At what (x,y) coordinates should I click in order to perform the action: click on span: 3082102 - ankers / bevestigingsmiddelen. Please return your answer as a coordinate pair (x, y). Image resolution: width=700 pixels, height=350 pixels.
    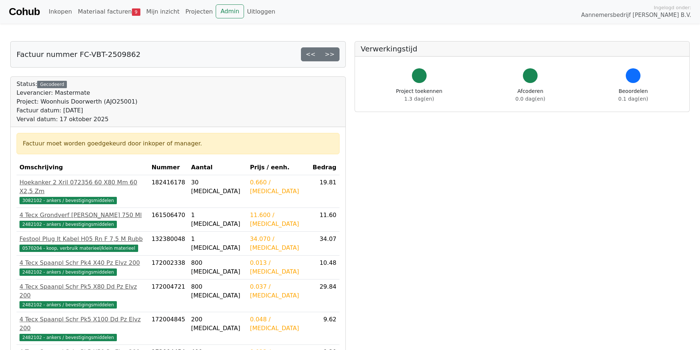
    Looking at the image, I should click on (68, 200).